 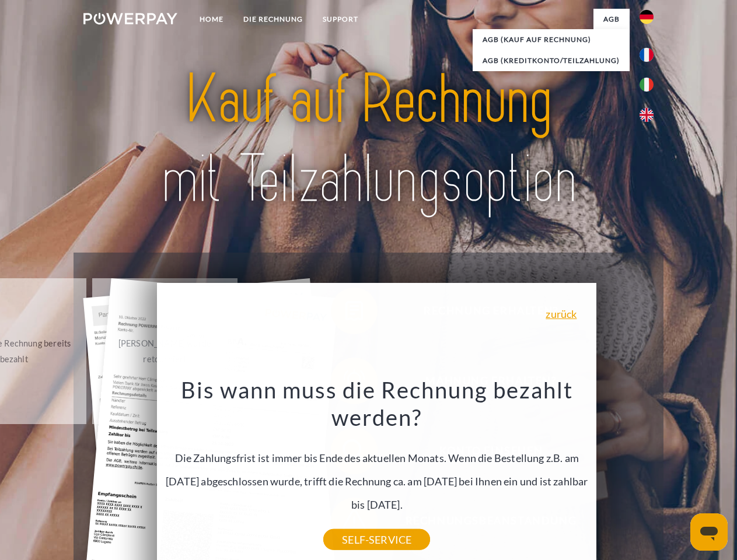 What do you see at coordinates (612, 19) in the screenshot?
I see `a: agb` at bounding box center [612, 19].